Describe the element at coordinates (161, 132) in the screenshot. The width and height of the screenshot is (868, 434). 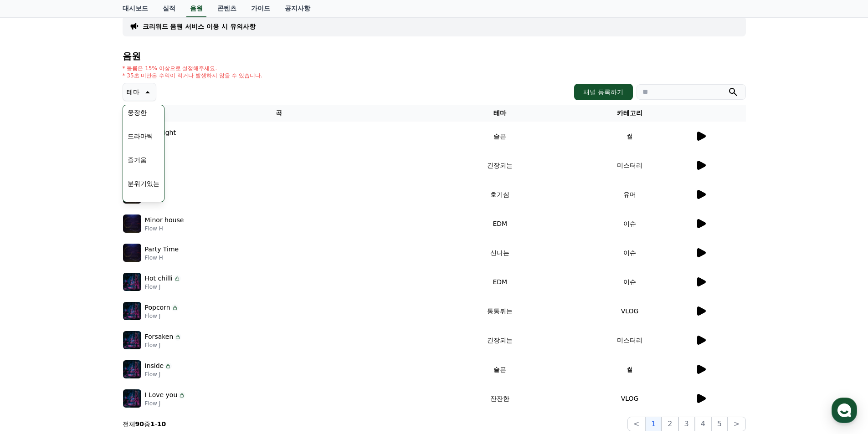
I see `p: Sad Night` at that location.